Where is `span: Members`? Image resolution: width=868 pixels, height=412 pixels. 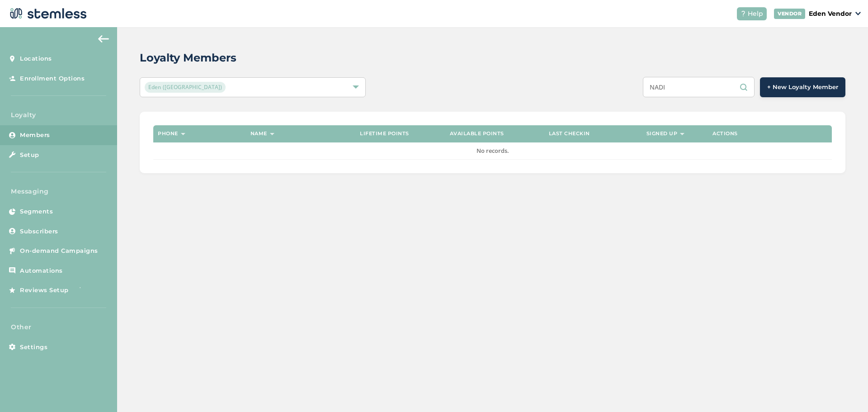 span: Members is located at coordinates (35, 135).